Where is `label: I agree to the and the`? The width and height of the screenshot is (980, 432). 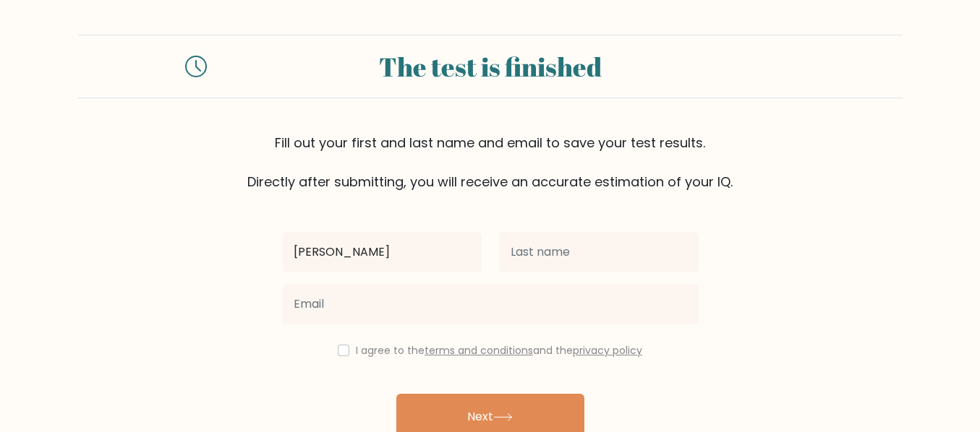 label: I agree to the and the is located at coordinates (498, 350).